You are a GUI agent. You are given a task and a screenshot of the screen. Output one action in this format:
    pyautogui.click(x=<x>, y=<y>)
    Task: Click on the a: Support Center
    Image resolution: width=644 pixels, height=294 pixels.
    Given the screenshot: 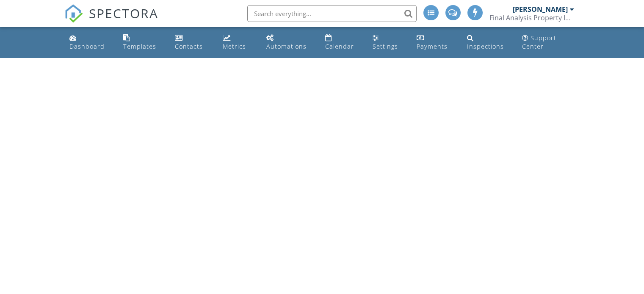 What is the action you would take?
    pyautogui.click(x=548, y=42)
    